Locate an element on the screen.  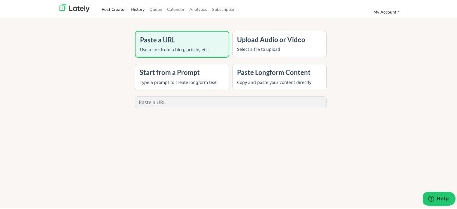
h4: Upload Audio or Video is located at coordinates (279, 39).